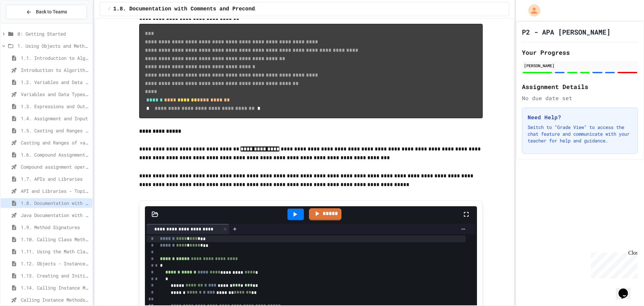 This screenshot has height=306, width=644. Describe the element at coordinates (53, 45) in the screenshot. I see `span: 1. Using Objects and Methods` at that location.